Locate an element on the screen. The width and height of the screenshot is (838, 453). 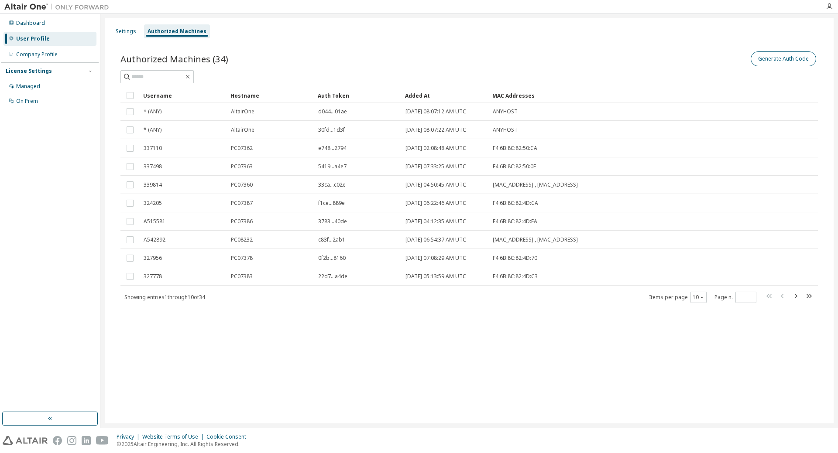
img: altair_logo.svg is located at coordinates (25, 441).